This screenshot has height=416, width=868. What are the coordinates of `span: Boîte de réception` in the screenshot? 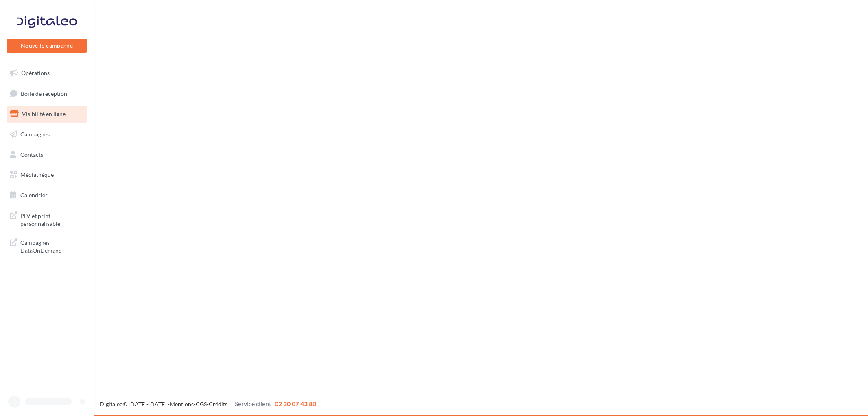 It's located at (44, 93).